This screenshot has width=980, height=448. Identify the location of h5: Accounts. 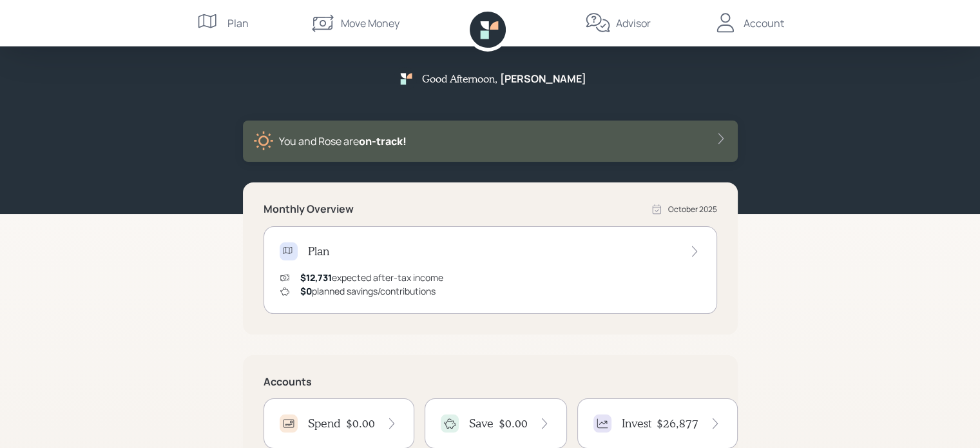
(490, 382).